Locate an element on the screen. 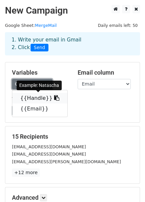 The height and width of the screenshot is (202, 145). small: Google Sheet: is located at coordinates (31, 25).